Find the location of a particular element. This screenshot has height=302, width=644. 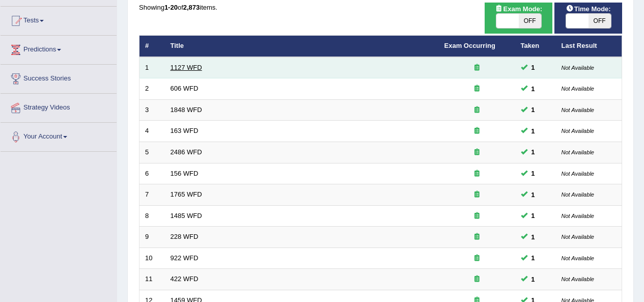

td: 4 is located at coordinates (152, 132).